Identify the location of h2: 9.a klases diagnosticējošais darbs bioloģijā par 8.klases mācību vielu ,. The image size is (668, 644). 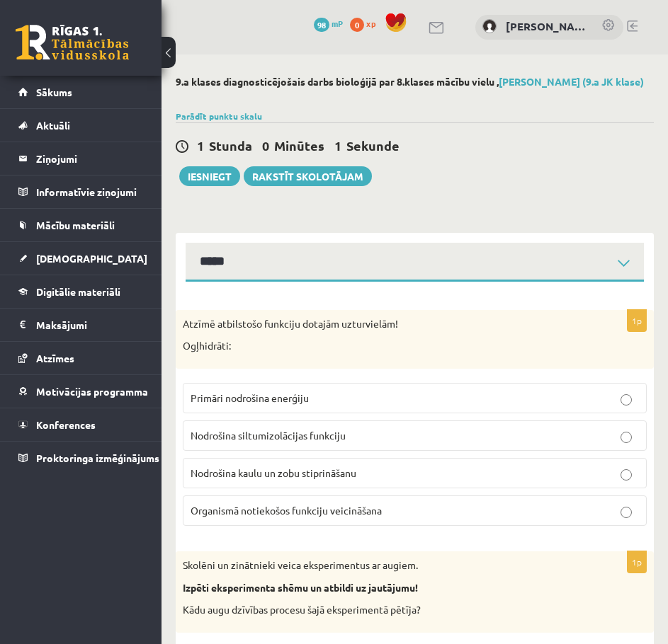
(414, 81).